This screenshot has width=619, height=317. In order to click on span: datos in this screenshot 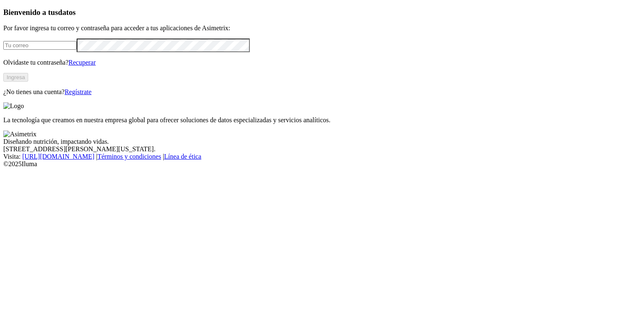, I will do `click(67, 12)`.